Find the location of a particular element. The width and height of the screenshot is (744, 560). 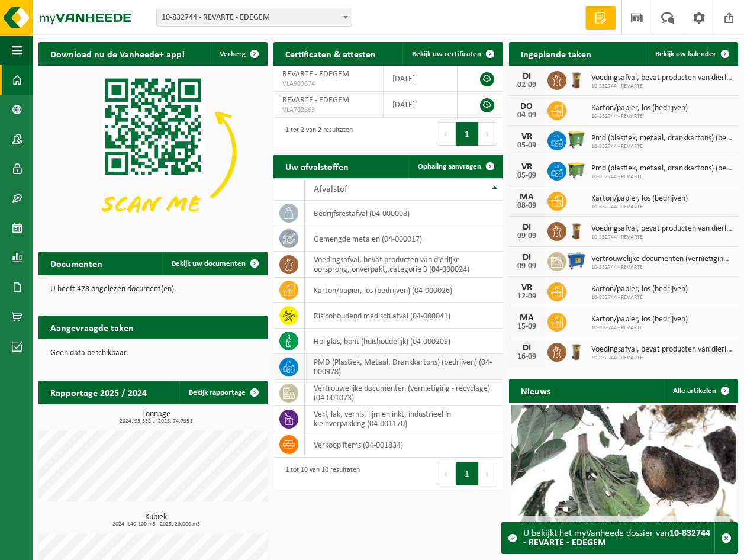

td: PMD (Plastiek, Metaal, Drankkartons) (bedrijven) (04-000978) is located at coordinates (404, 366).